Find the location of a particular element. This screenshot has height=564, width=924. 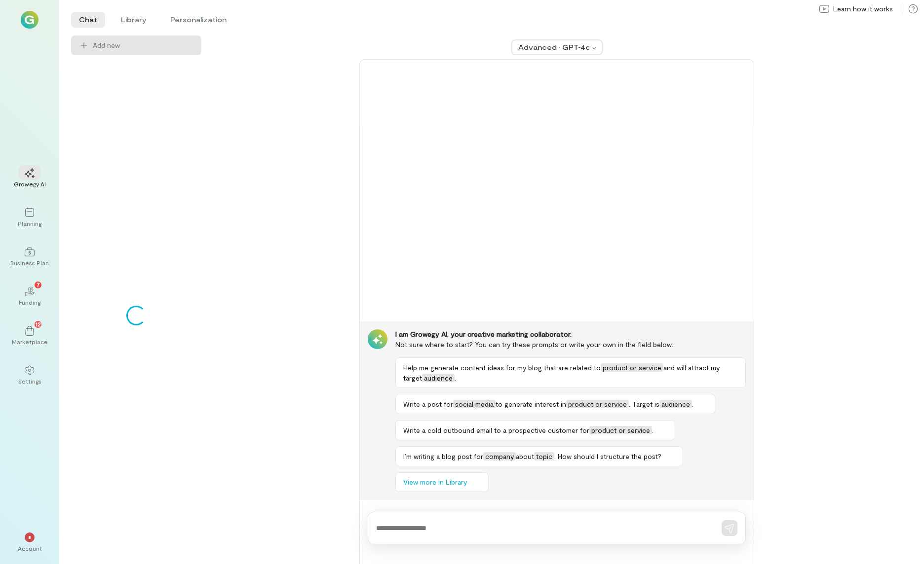

button: I’m writing a blog post forcompanyabouttopic. How should I structure the post? is located at coordinates (539, 456).